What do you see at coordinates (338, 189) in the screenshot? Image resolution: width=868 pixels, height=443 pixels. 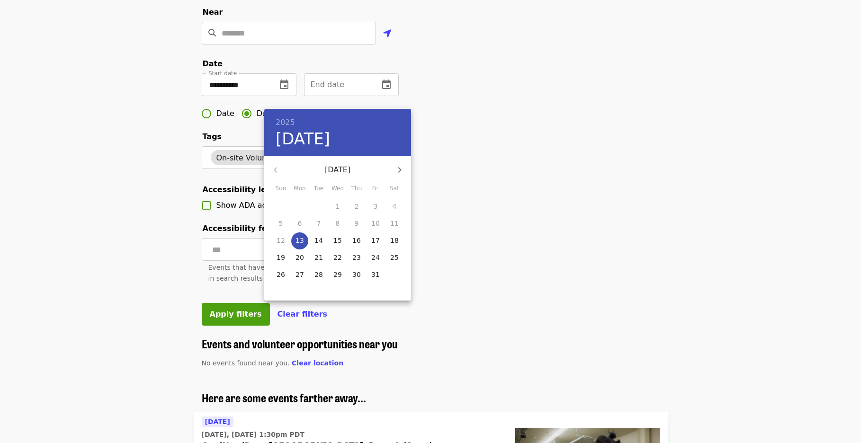 I see `span: Wed` at bounding box center [338, 189].